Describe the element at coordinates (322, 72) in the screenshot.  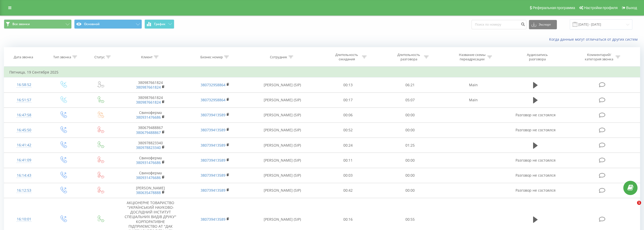
I see `td: Пятница, 19 Сентября 2025` at that location.